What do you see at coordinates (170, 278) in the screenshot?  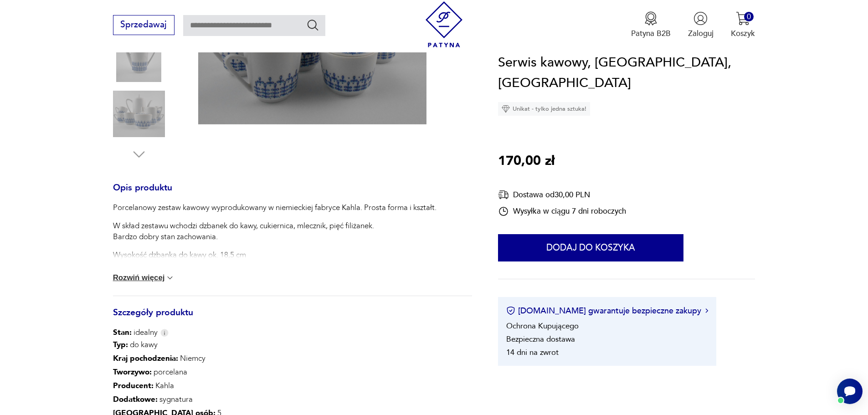 I see `img: chevron down` at bounding box center [170, 278].